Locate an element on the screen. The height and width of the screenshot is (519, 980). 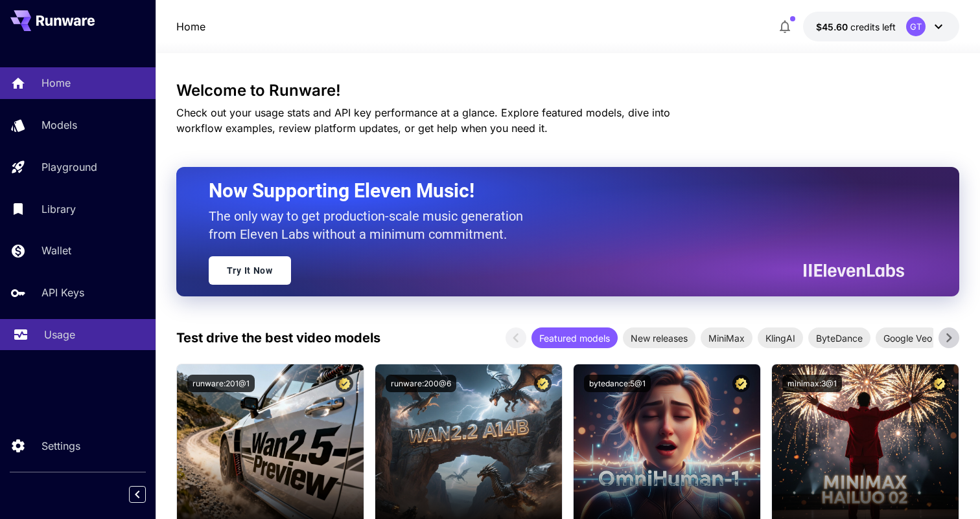
span: Featured models is located at coordinates (574, 338).